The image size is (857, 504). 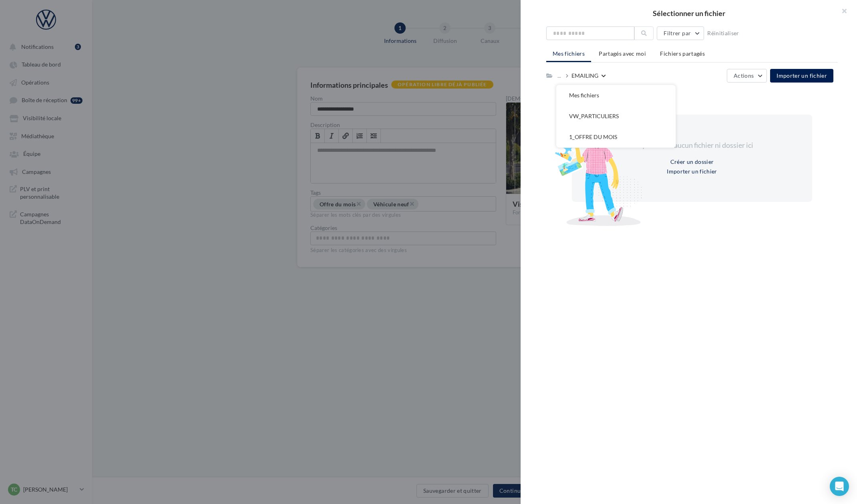 I want to click on button: Créer un dossier, so click(x=693, y=162).